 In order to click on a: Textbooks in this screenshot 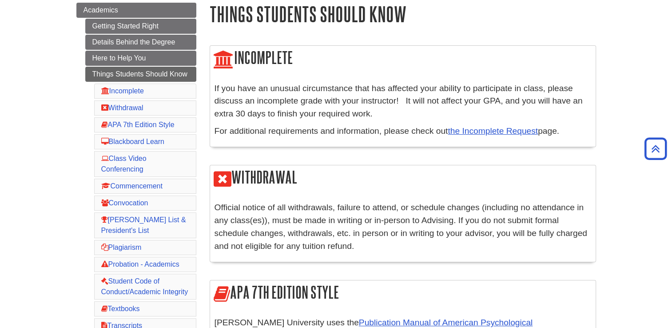, I will do `click(120, 308)`.